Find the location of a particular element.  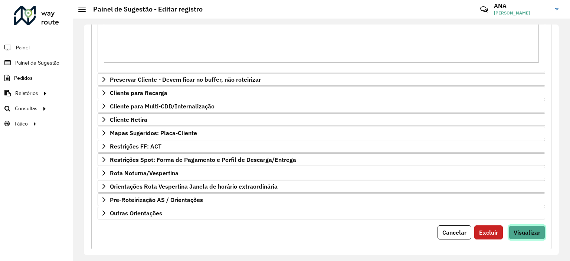

span: Preservar Cliente - Devem ficar no buffer, não roteirizar is located at coordinates (185, 79).